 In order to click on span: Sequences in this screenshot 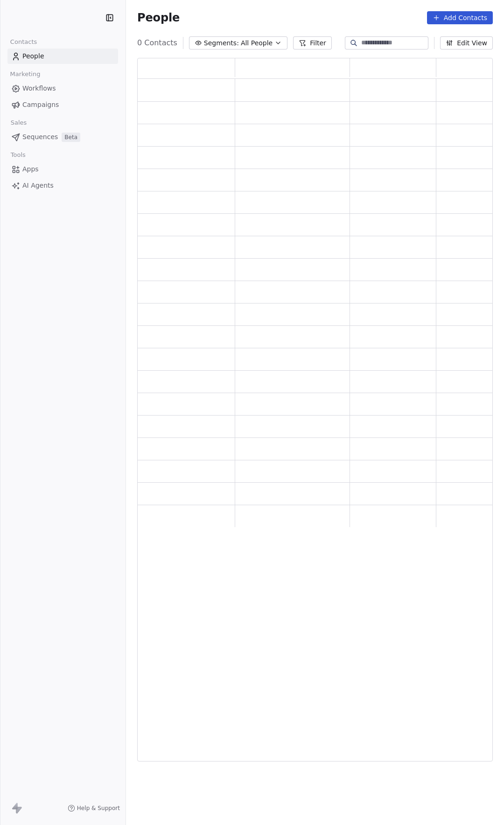, I will do `click(40, 137)`.